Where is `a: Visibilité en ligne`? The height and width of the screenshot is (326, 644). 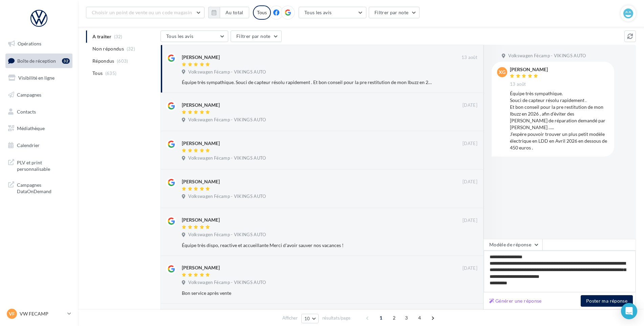
a: Visibilité en ligne is located at coordinates (39, 78).